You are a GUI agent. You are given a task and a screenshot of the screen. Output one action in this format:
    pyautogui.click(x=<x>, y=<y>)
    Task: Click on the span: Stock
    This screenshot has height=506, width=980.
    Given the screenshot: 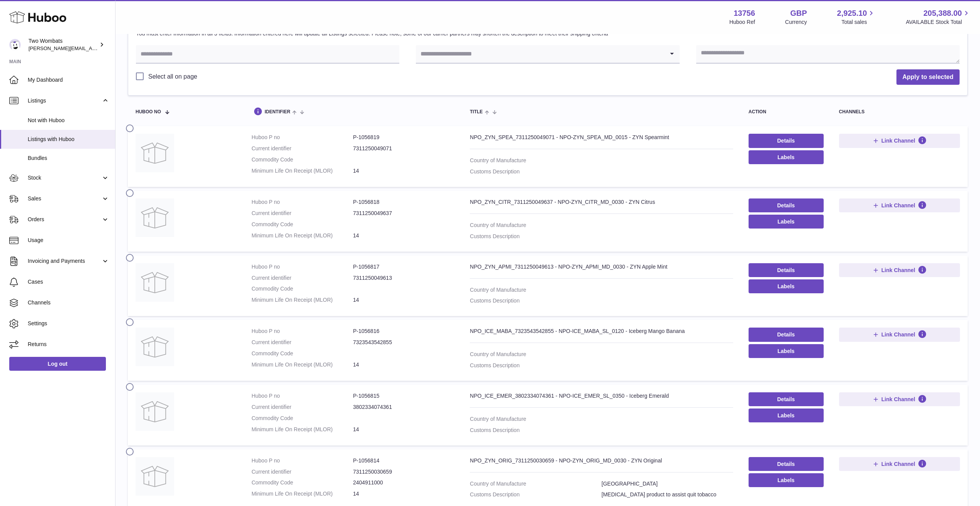 What is the action you would take?
    pyautogui.click(x=64, y=177)
    